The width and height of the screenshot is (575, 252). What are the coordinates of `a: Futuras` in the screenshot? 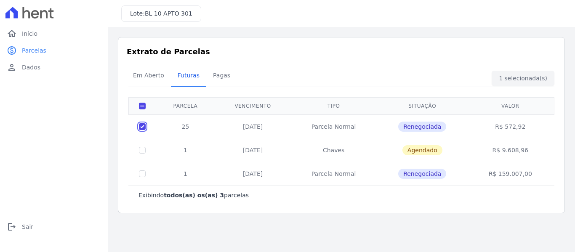 It's located at (189, 76).